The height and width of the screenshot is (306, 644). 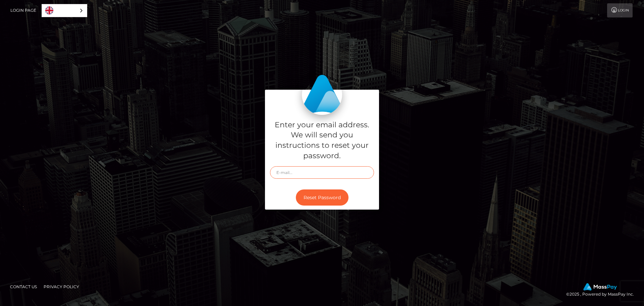 What do you see at coordinates (322, 198) in the screenshot?
I see `button: Reset Password` at bounding box center [322, 198].